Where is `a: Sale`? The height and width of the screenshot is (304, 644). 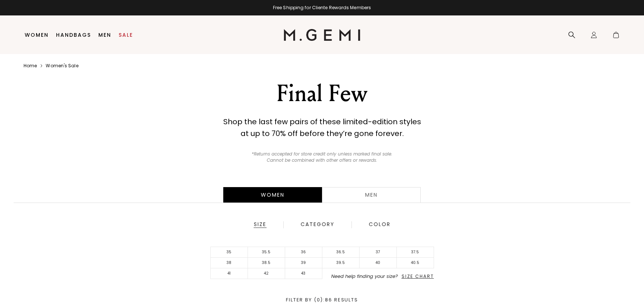
a: Sale is located at coordinates (126, 35).